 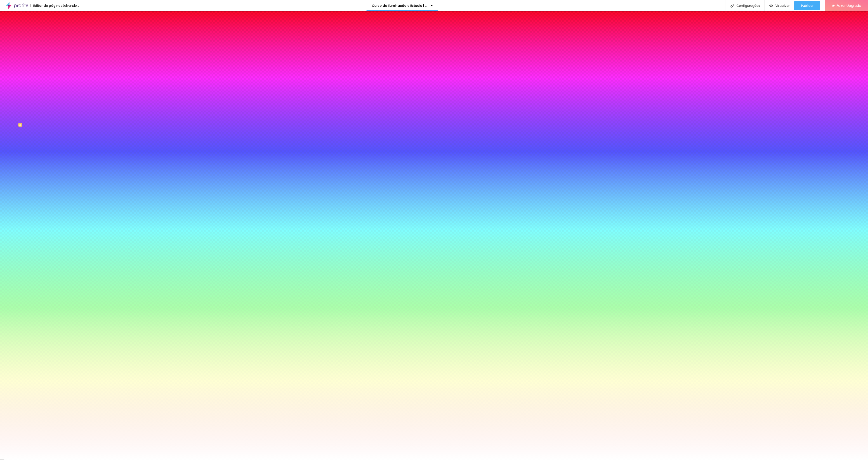 I want to click on p: Curso de Iluminação e Estúdio | Aprenda tudo sobre Flash | Contagem BH, so click(x=399, y=6).